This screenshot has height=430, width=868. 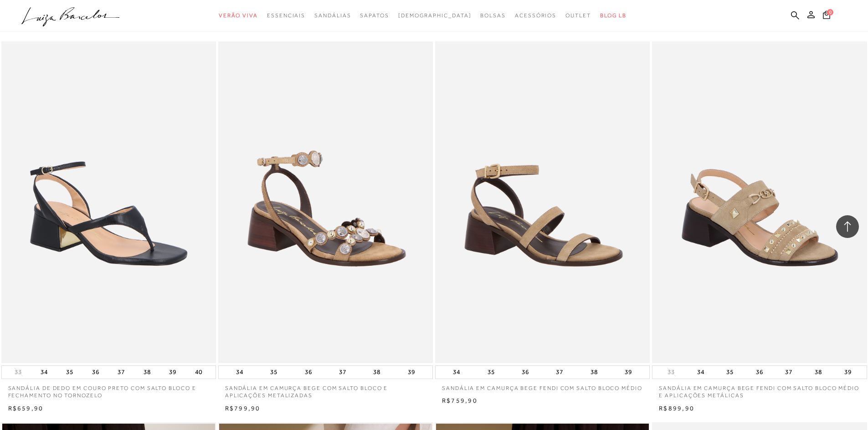 I want to click on span: R$899,90, so click(x=676, y=408).